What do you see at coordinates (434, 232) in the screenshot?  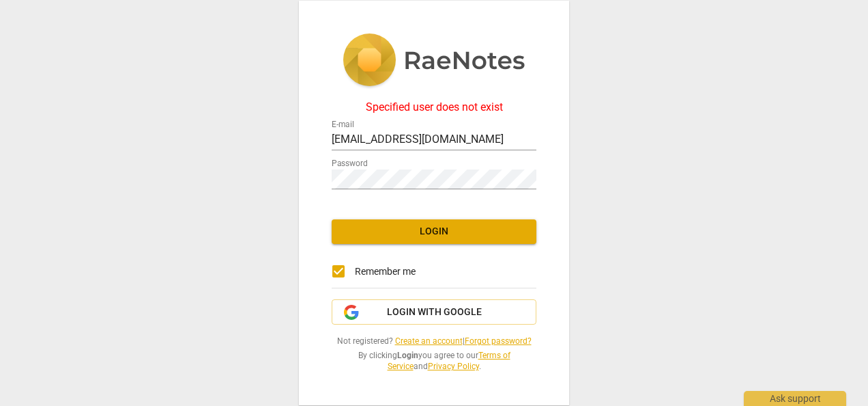 I see `button: Login` at bounding box center [434, 232].